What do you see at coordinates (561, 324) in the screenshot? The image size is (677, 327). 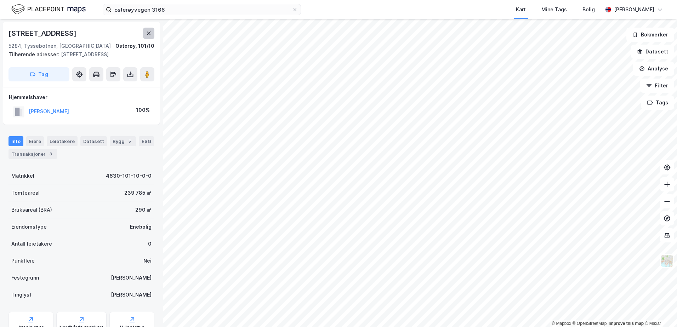 I see `a: Mapbox` at bounding box center [561, 324].